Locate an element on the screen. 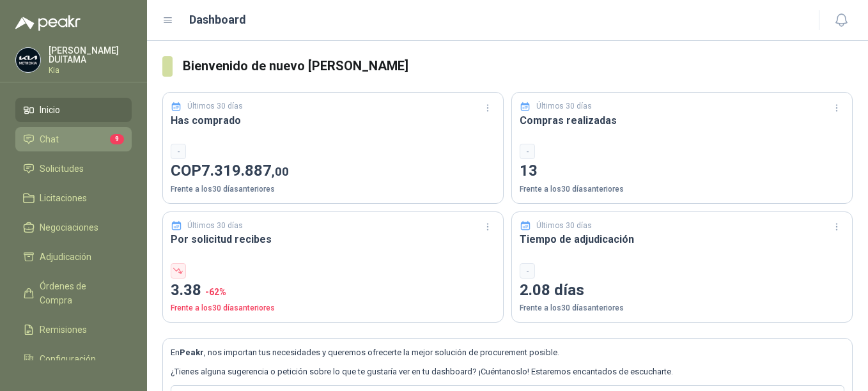  p: ¿Tienes alguna sugerencia o petición sobre lo que te gustaría ver en tu dashboard? ¡Cuéntanoslo! ... is located at coordinates (508, 371).